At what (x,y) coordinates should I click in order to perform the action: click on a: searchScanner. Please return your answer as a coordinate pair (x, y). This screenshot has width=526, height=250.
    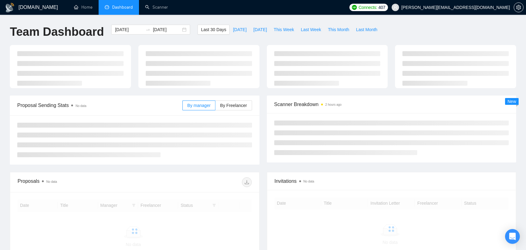
    Looking at the image, I should click on (157, 7).